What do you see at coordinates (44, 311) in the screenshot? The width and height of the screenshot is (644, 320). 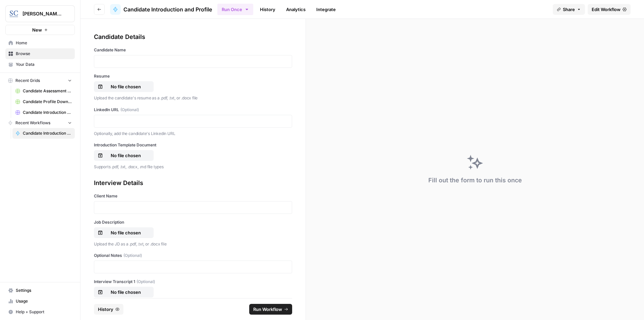 I see `span: Help + Support` at bounding box center [44, 311].